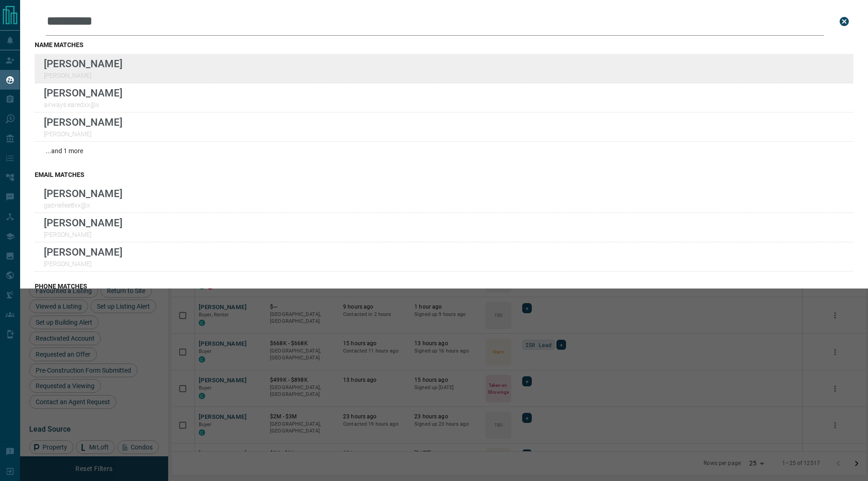 Image resolution: width=868 pixels, height=481 pixels. I want to click on p: airways.earedxx@x, so click(83, 105).